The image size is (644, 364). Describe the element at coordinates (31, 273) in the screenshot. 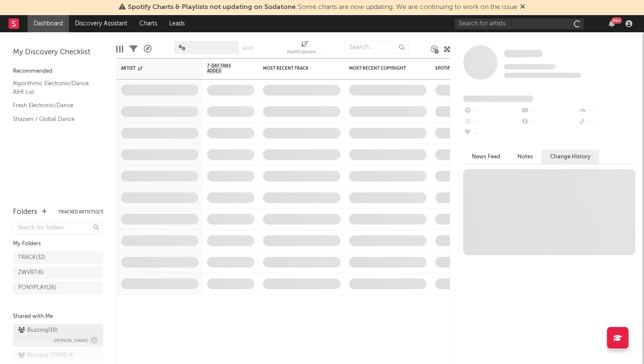

I see `div: ZWVRT ( 6 )` at that location.